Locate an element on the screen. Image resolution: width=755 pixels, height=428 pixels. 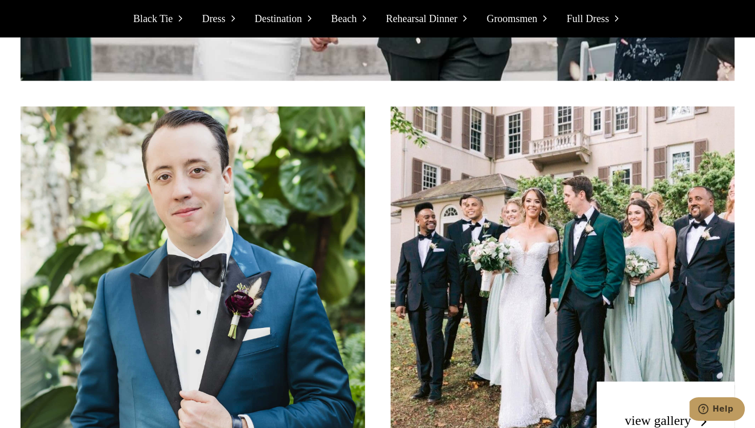
span: Rehearsal Dinner is located at coordinates (422, 18).